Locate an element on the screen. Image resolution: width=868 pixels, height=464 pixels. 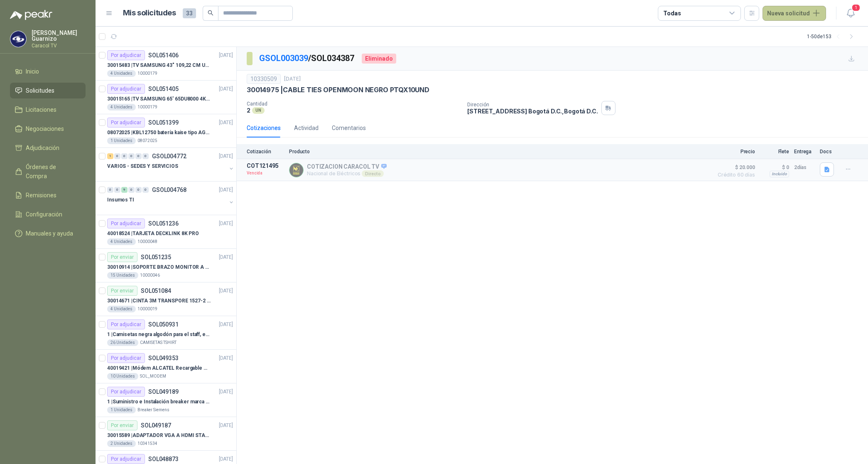
p: Insumos TI is located at coordinates (120, 200).